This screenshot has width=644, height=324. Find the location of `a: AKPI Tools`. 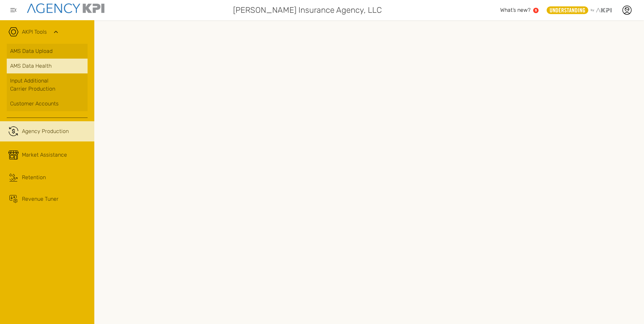

a: AKPI Tools is located at coordinates (34, 32).